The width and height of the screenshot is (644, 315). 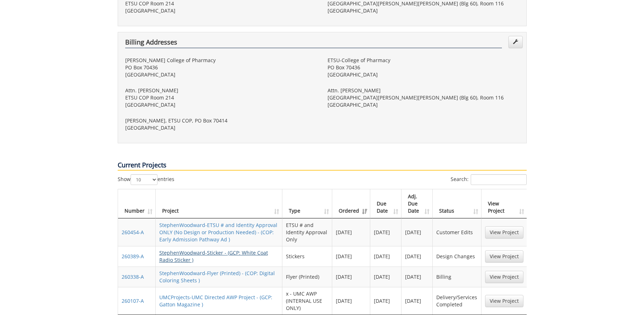 I want to click on a: StephenWoodward-Sticker - (GCP: White Coat Radio Sticker ), so click(x=214, y=256).